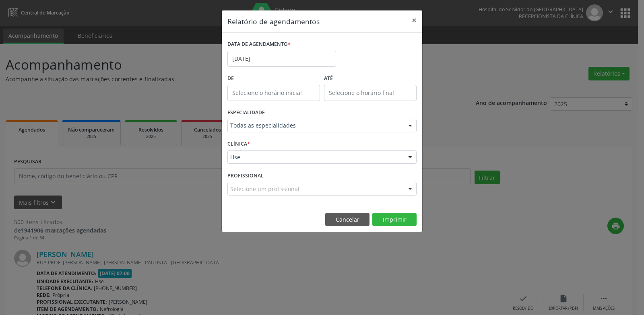 This screenshot has height=315, width=644. Describe the element at coordinates (273, 21) in the screenshot. I see `h5: Relatório de agendamentos` at that location.